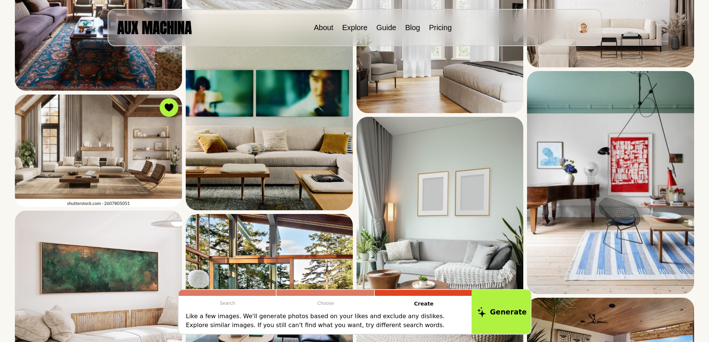 The width and height of the screenshot is (709, 342). I want to click on img: Avatar, so click(584, 28).